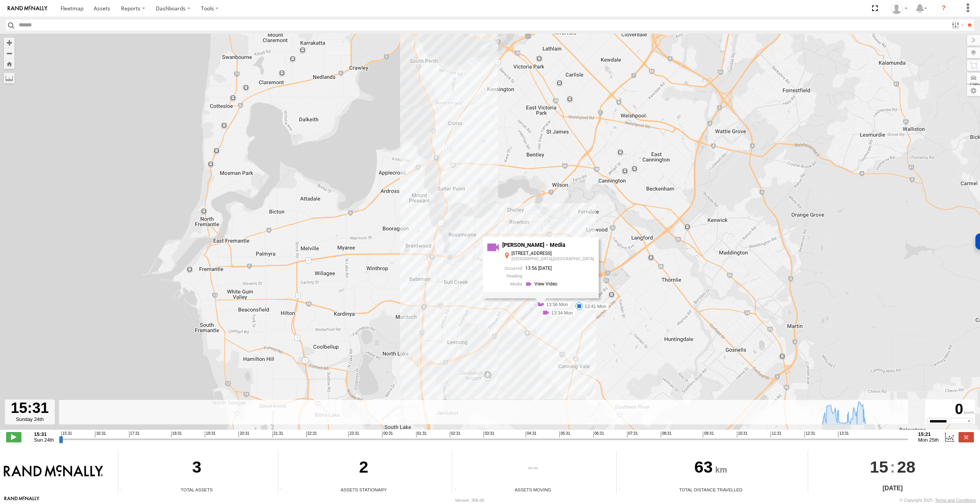 Image resolution: width=980 pixels, height=504 pixels. What do you see at coordinates (28, 9) in the screenshot?
I see `img: rand-logo.svg` at bounding box center [28, 9].